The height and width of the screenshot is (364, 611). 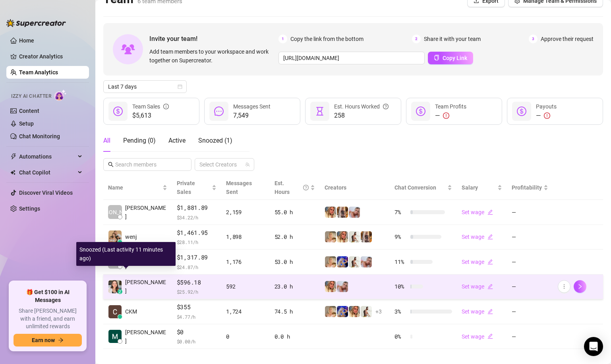 I want to click on div: 2,159, so click(x=245, y=212).